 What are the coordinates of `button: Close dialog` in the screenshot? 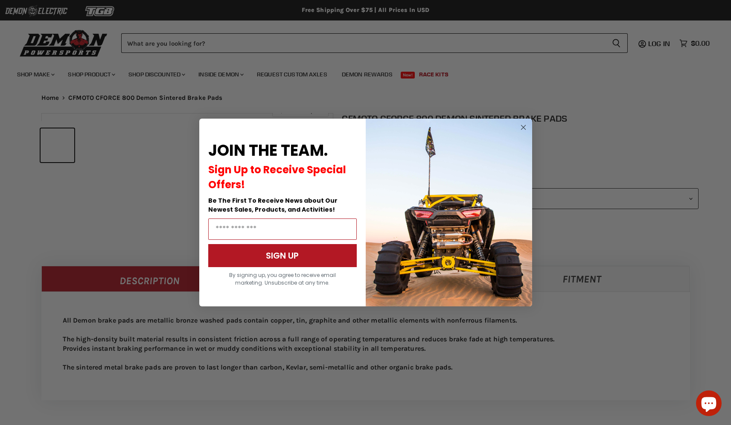 It's located at (523, 127).